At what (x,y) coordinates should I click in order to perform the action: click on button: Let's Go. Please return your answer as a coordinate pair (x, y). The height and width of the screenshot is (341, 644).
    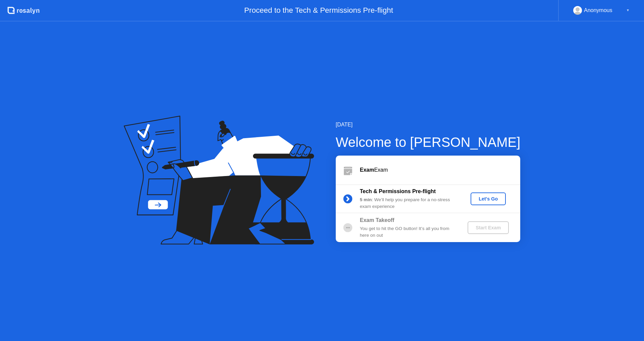
    Looking at the image, I should click on (487, 199).